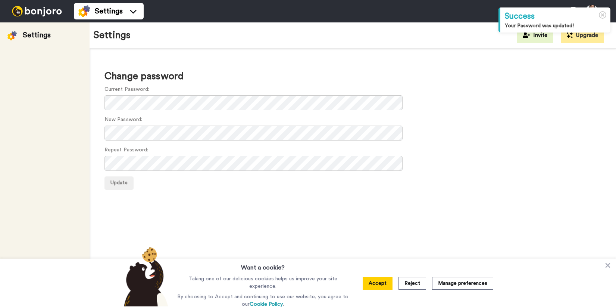  Describe the element at coordinates (266, 304) in the screenshot. I see `a: Cookie Policy` at that location.